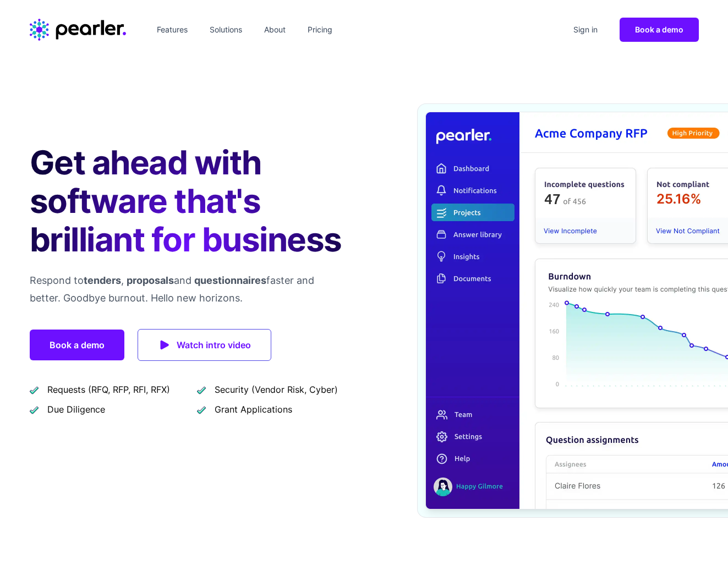  I want to click on span: proposals, so click(150, 280).